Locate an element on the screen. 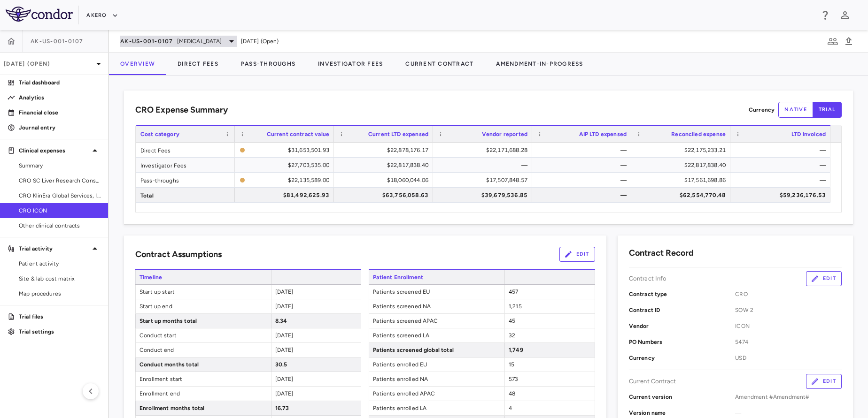 Image resolution: width=868 pixels, height=418 pixels. span: 573 is located at coordinates (513, 379).